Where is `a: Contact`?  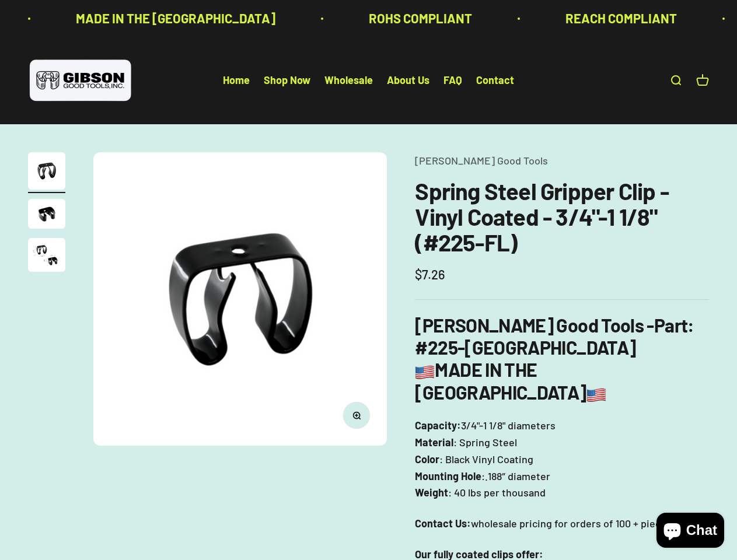
a: Contact is located at coordinates (495, 81).